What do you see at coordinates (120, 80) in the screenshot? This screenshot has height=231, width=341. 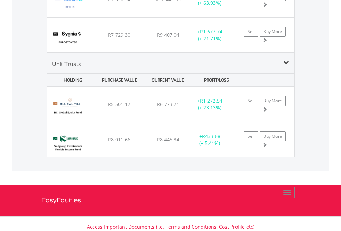 I see `div: PURCHASE VALUE` at bounding box center [120, 80].